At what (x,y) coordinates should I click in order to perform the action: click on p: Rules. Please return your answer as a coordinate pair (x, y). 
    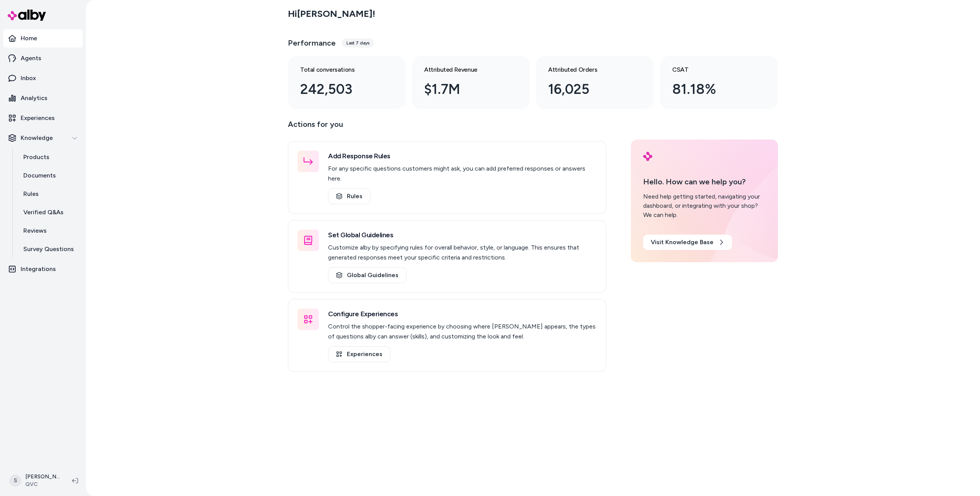
    Looking at the image, I should click on (31, 194).